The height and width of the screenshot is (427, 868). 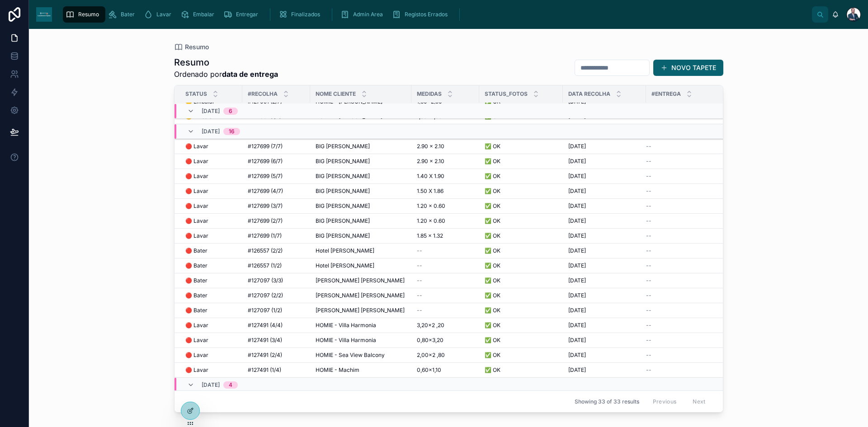 What do you see at coordinates (277, 251) in the screenshot?
I see `a: #126557 (2/2)` at bounding box center [277, 251].